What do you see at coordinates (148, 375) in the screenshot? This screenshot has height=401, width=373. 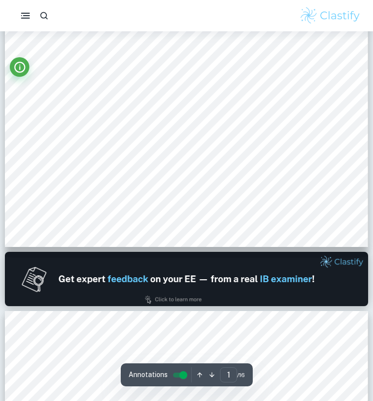 I see `span: Annotations` at bounding box center [148, 375].